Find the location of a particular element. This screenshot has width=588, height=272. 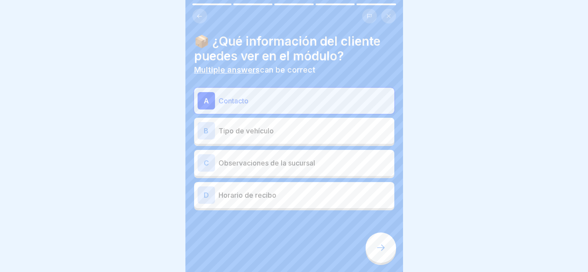

p: Tipo de vehículo is located at coordinates (304, 131).